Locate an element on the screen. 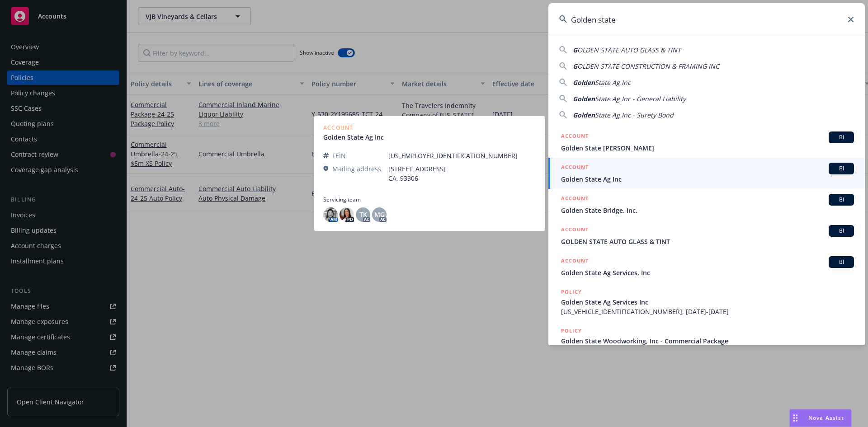 This screenshot has width=868, height=427. span: Golden State Woodworking, Inc - Commercial Package is located at coordinates (708, 341).